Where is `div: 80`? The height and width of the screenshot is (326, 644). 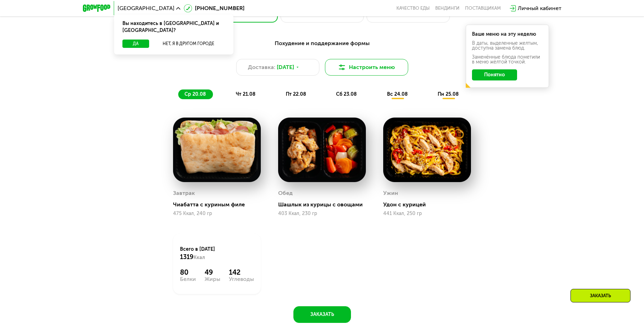 div: 80 is located at coordinates (188, 273).